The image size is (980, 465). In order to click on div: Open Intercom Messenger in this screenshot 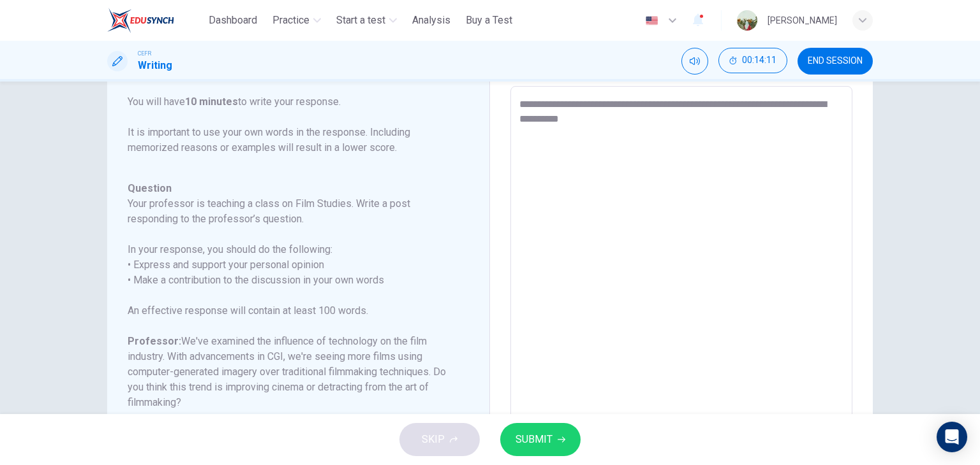, I will do `click(952, 437)`.